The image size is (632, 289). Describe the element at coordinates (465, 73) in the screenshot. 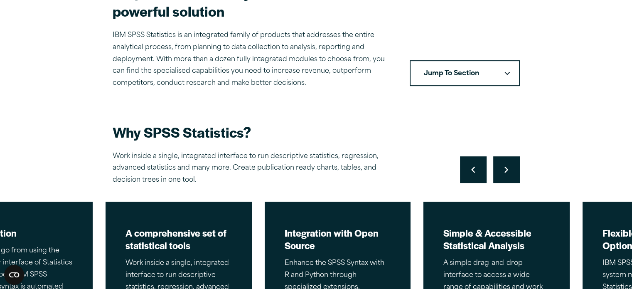

I see `nav: Table of Contents` at that location.